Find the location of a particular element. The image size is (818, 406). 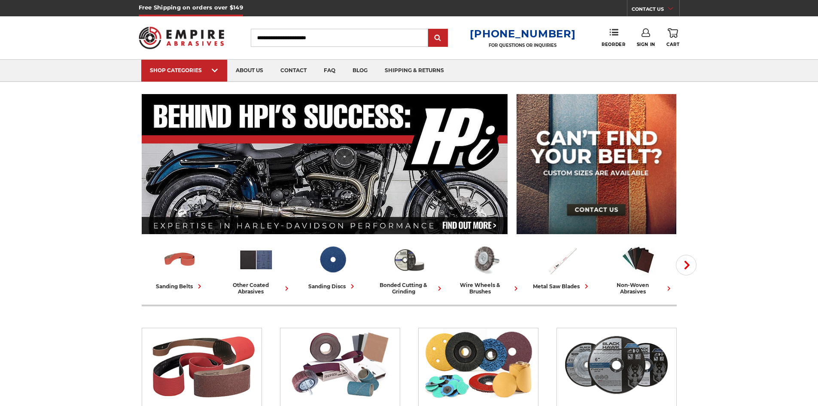

input: Submit is located at coordinates (438, 38).